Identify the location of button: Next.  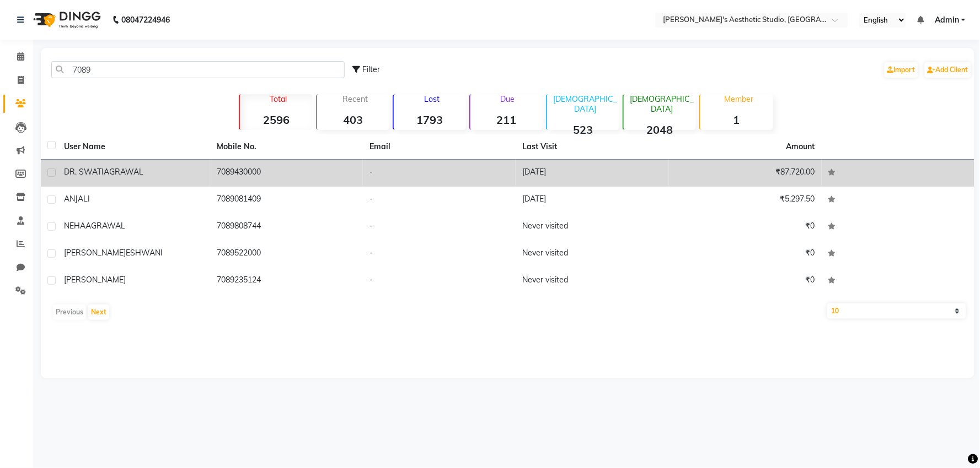
(98, 313).